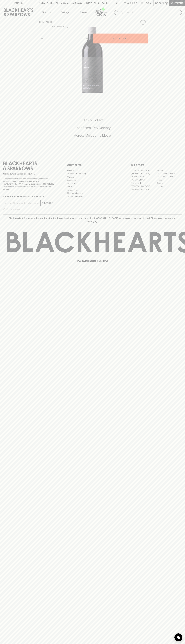 This screenshot has width=185, height=644. What do you see at coordinates (144, 177) in the screenshot?
I see `a: Brunswick West` at bounding box center [144, 177].